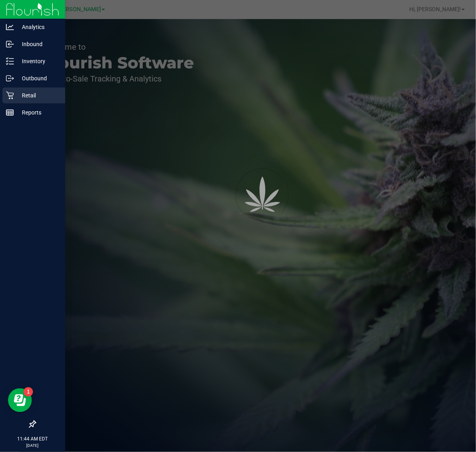 Image resolution: width=476 pixels, height=452 pixels. Describe the element at coordinates (10, 113) in the screenshot. I see `inline-svg: Reports` at that location.